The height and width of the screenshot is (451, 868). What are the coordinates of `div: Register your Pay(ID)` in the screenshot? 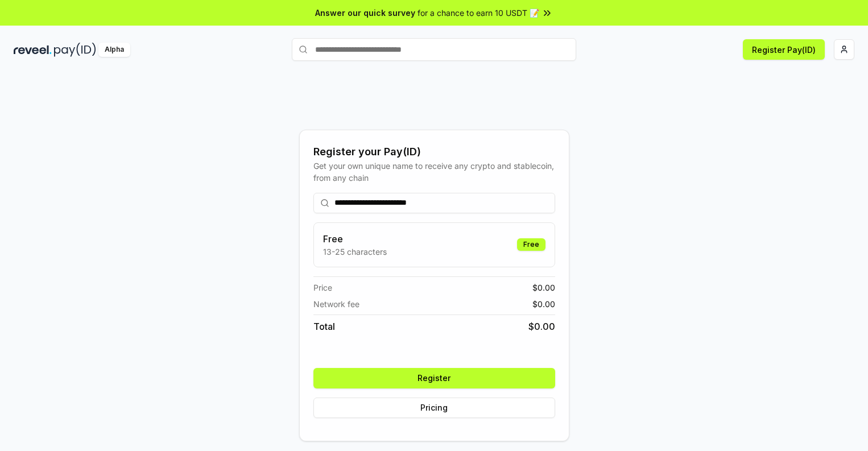 It's located at (434, 152).